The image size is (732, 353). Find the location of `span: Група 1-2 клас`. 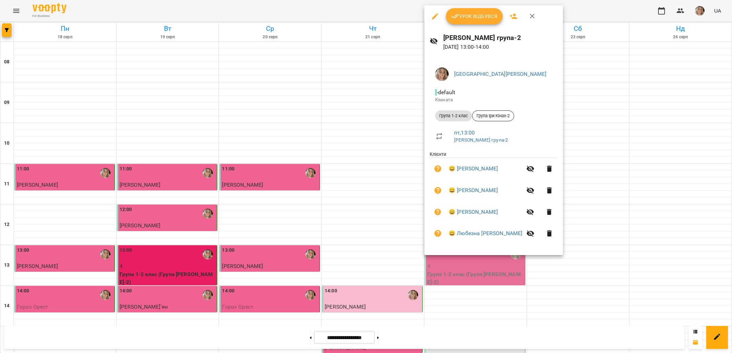

span: Група 1-2 клас is located at coordinates (453, 116).